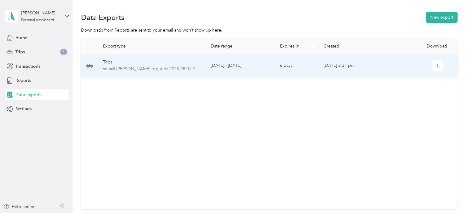 The height and width of the screenshot is (213, 468). What do you see at coordinates (28, 95) in the screenshot?
I see `span: Data exports` at bounding box center [28, 95].